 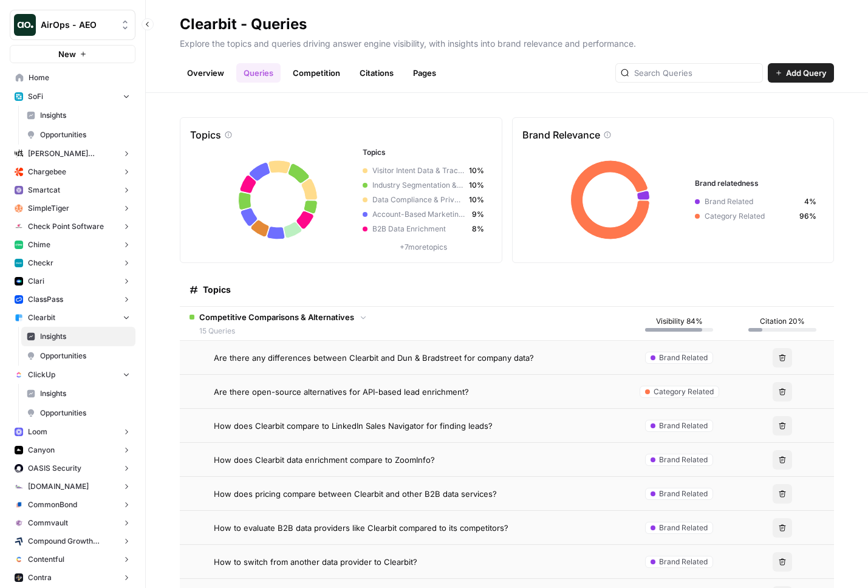 I want to click on img: h6qlr8a97mop4asab8l5qtldq2wv, so click(x=19, y=282).